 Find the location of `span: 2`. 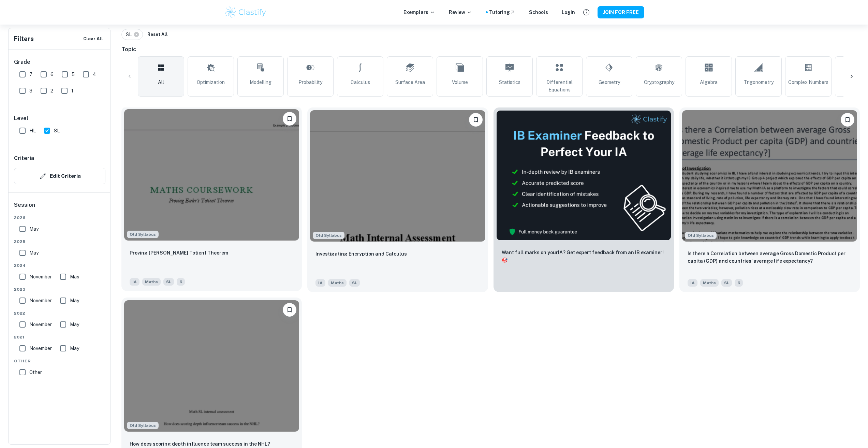

span: 2 is located at coordinates (52, 91).